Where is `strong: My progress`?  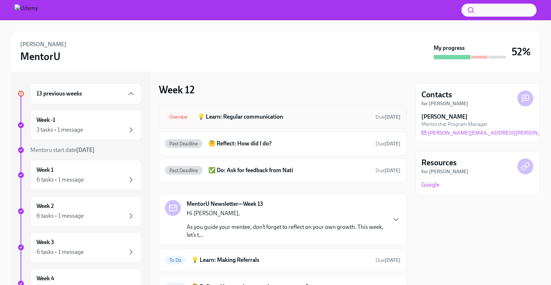 strong: My progress is located at coordinates (449, 48).